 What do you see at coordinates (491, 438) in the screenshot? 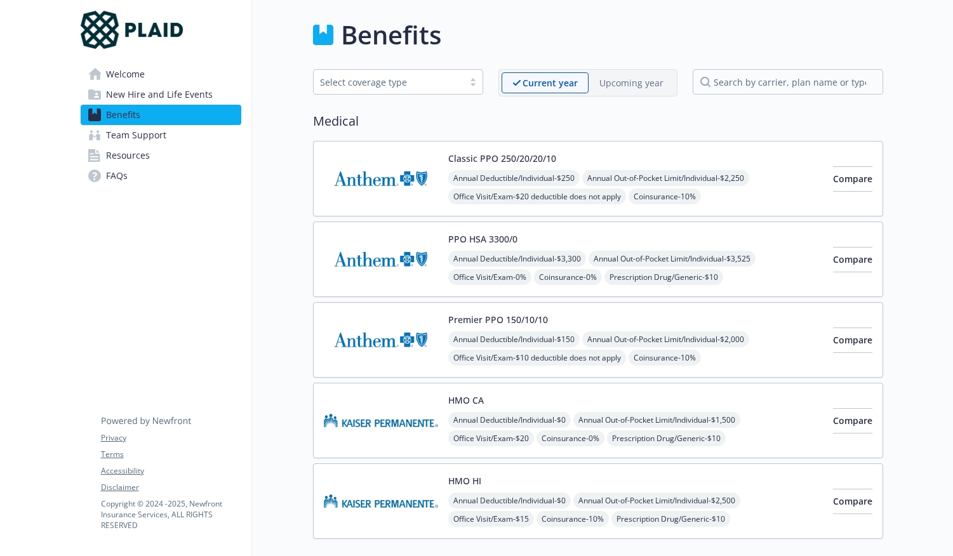
I see `span: Office Visit/Exam - $20` at bounding box center [491, 438].